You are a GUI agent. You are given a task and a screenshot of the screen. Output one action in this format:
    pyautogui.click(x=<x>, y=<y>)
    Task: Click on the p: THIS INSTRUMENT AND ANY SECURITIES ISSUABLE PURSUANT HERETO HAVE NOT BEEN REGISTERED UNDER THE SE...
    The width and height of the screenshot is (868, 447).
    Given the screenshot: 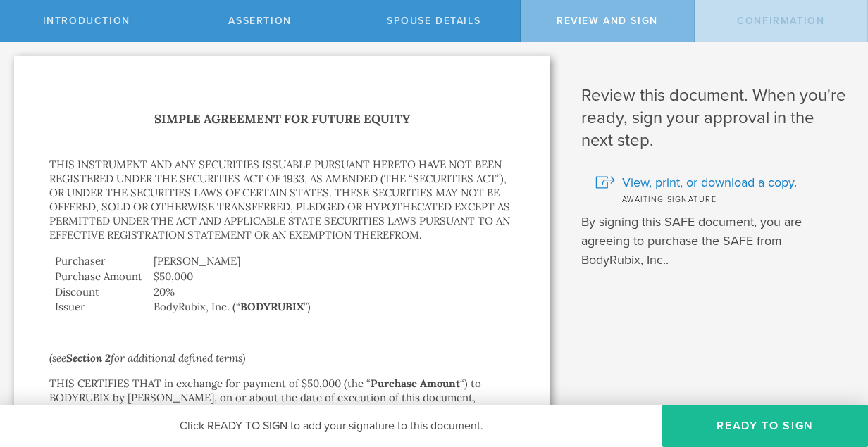 What is the action you would take?
    pyautogui.click(x=282, y=200)
    